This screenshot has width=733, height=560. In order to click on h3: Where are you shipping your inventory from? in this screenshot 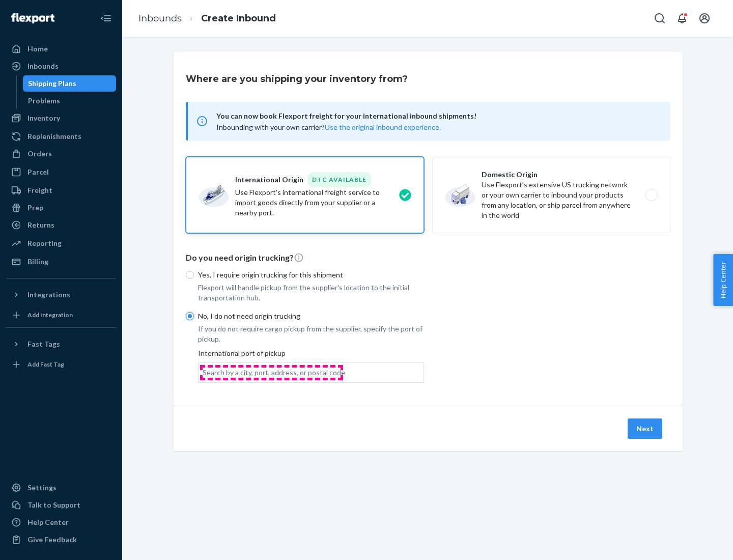, I will do `click(297, 79)`.